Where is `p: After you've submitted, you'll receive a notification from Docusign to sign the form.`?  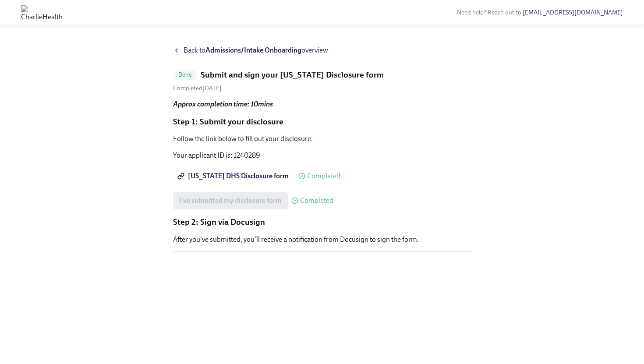
p: After you've submitted, you'll receive a notification from Docusign to sign the form. is located at coordinates (322, 239).